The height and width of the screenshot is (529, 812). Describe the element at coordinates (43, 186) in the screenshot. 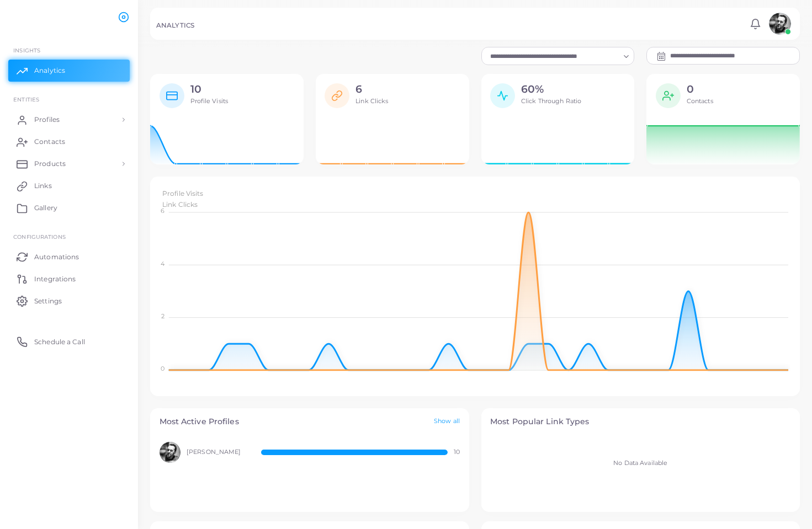

I see `span: Links` at that location.